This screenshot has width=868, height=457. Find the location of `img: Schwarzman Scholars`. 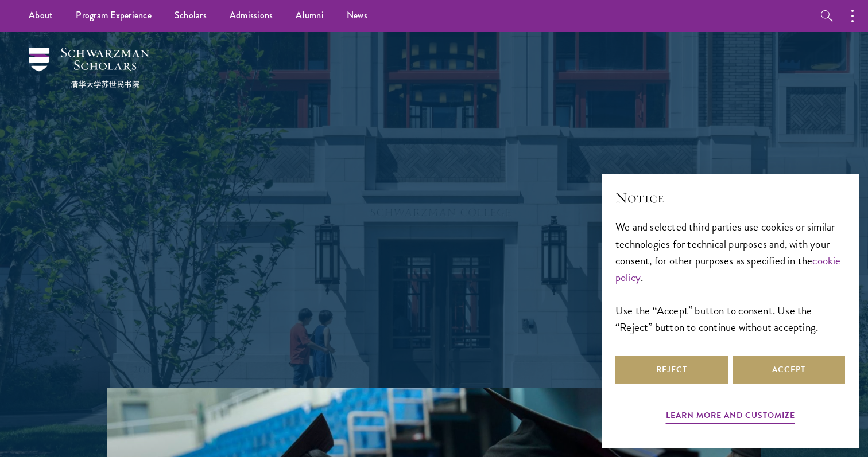

img: Schwarzman Scholars is located at coordinates (89, 68).